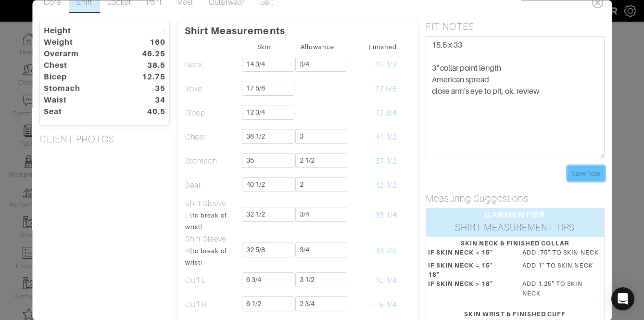  Describe the element at coordinates (150, 112) in the screenshot. I see `dt: 40.5` at that location.